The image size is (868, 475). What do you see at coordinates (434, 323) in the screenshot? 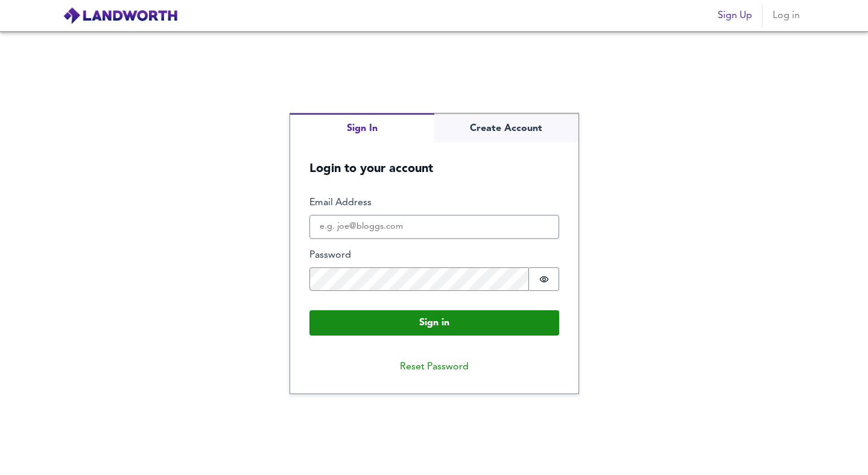
I see `button: Sign in` at bounding box center [434, 323].